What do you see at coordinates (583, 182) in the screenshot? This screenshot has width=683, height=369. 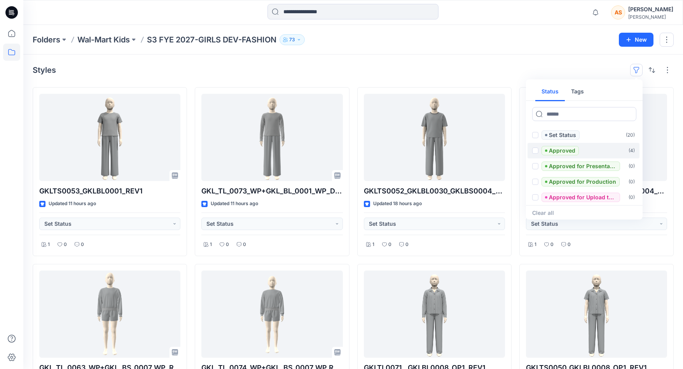 I see `p: Approved for Production` at bounding box center [583, 182].